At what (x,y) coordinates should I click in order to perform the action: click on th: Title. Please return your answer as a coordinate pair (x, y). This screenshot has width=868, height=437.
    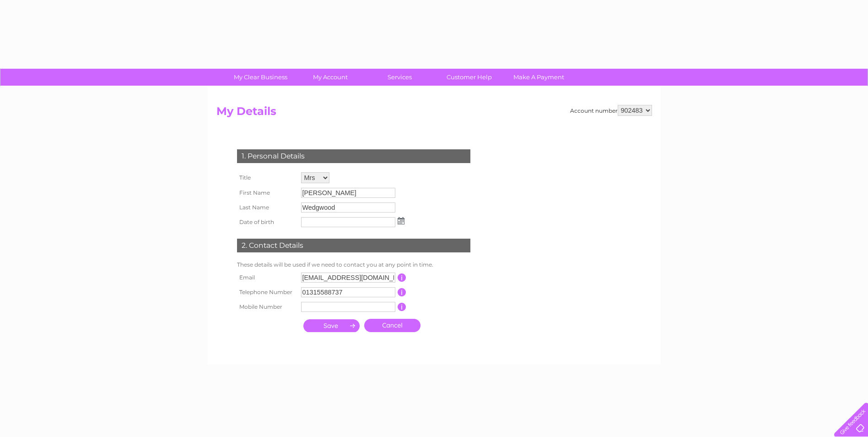
    Looking at the image, I should click on (267, 178).